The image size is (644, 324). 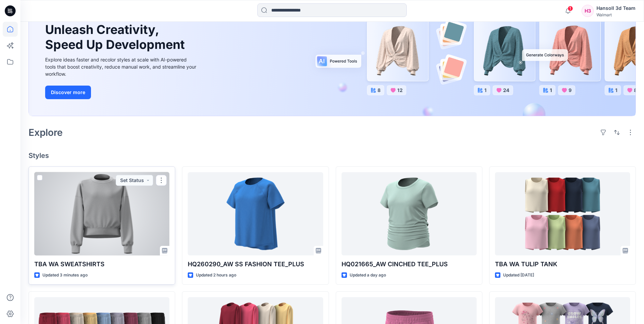 What do you see at coordinates (102, 214) in the screenshot?
I see `a: TBA WA SWEATSHIRTS` at bounding box center [102, 214].